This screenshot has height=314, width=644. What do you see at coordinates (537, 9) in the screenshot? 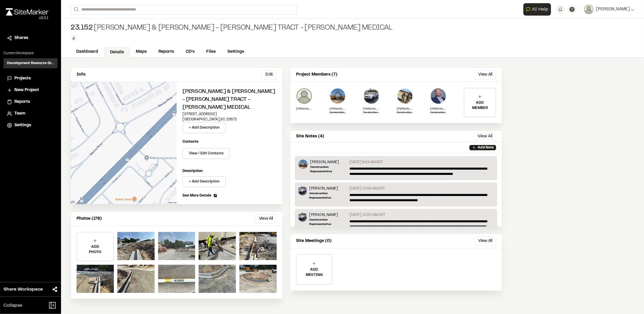
I see `button: Open AI Assistant` at bounding box center [537, 9].